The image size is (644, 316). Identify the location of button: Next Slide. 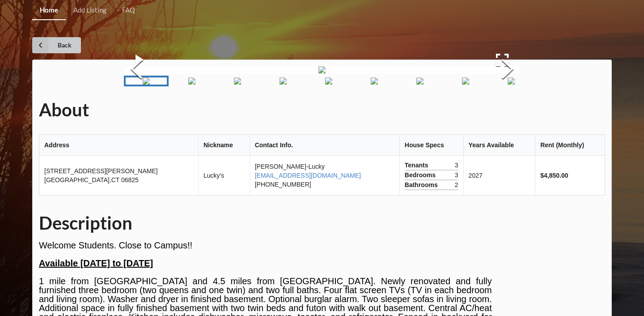
(507, 70).